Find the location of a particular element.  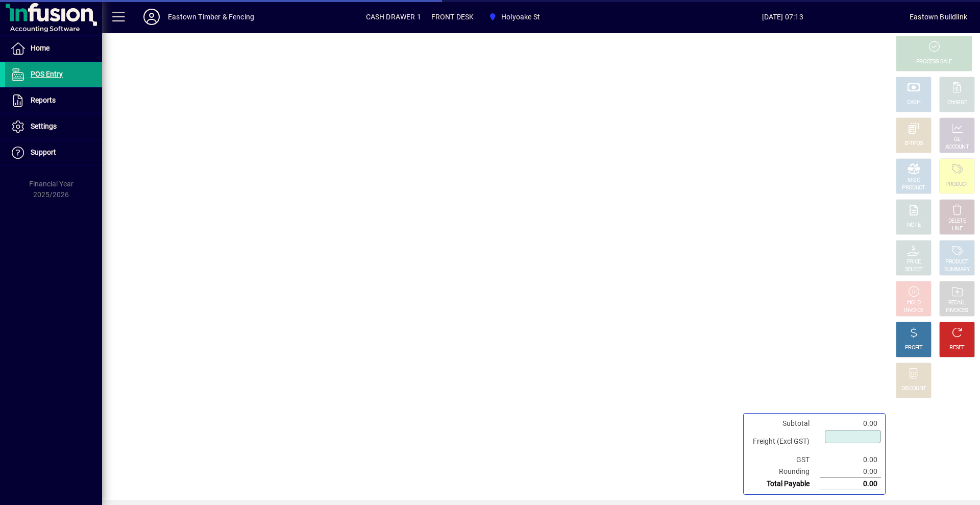

div: CASH is located at coordinates (914, 102).